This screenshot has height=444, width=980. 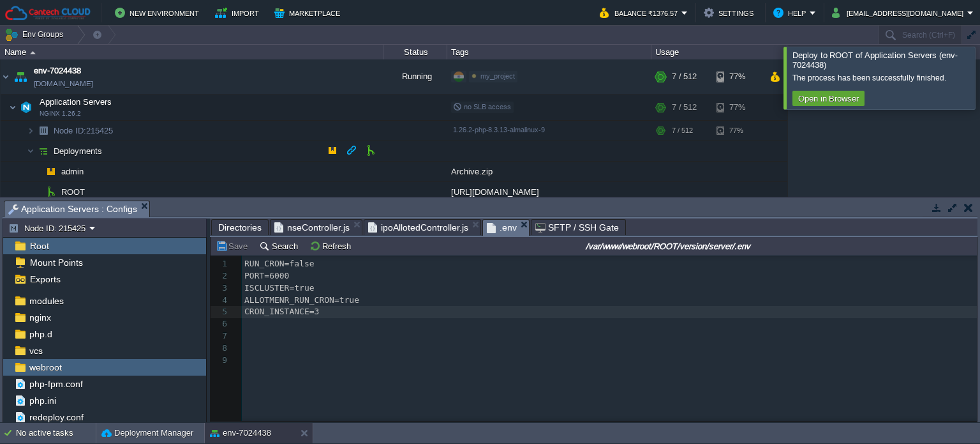 What do you see at coordinates (316, 227) in the screenshot?
I see `li: /var/www/webroot/ROOT/server/controller/NseData/nseController.js` at bounding box center [316, 227].